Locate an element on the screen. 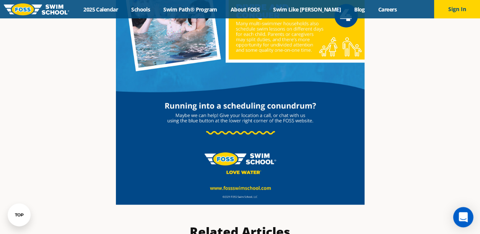 This screenshot has height=234, width=480. div: TOP is located at coordinates (19, 215).